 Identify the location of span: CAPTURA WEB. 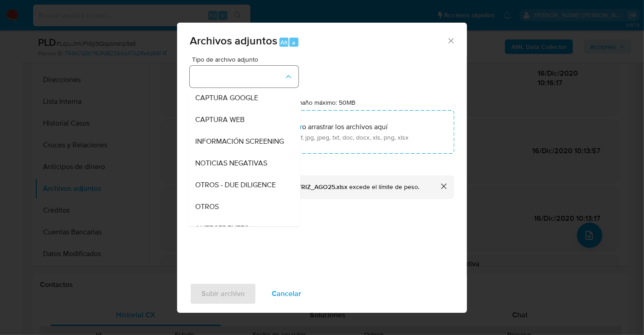
(219, 119).